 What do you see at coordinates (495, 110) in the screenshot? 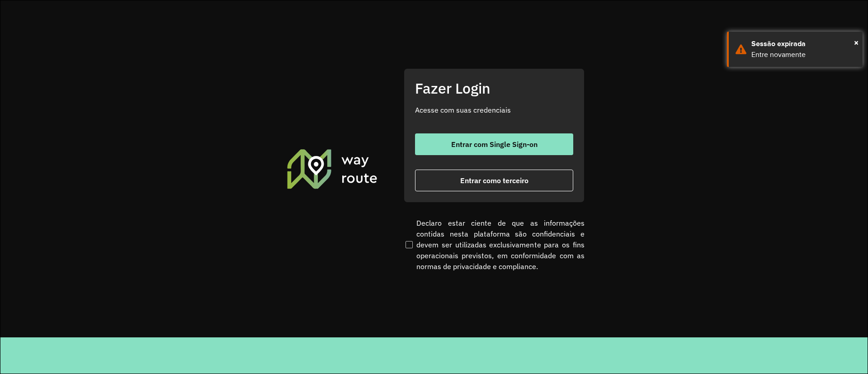
I see `p: Acesse com suas credenciais` at bounding box center [495, 110].